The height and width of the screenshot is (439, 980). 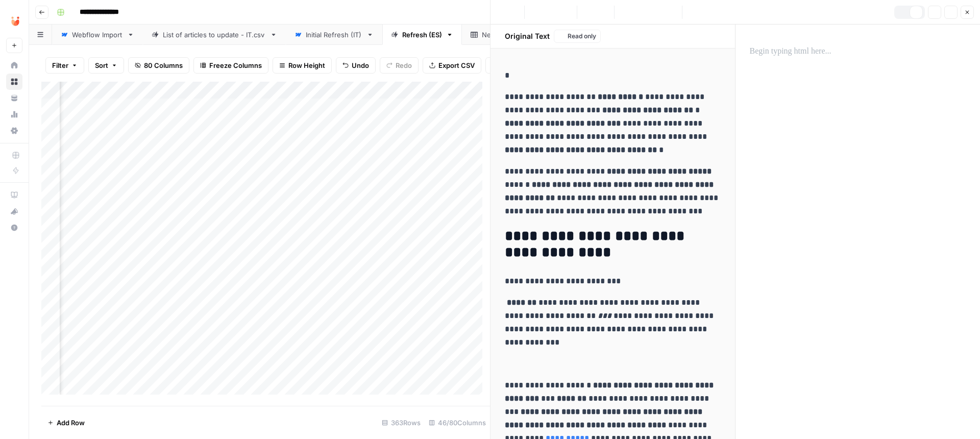 I want to click on a: Home, so click(x=14, y=65).